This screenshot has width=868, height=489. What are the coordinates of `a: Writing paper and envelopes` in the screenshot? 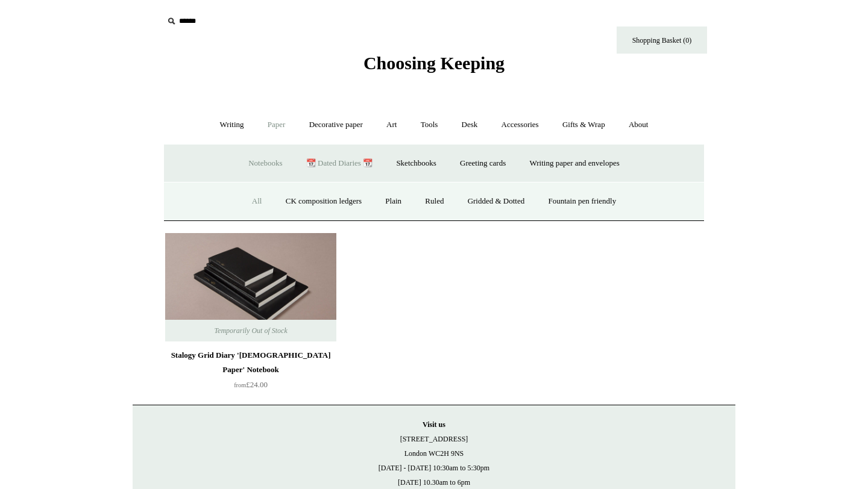 It's located at (575, 163).